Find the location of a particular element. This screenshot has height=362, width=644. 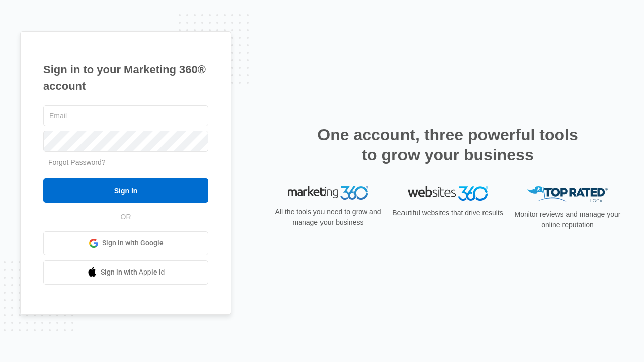

a: Forgot Password? is located at coordinates (77, 162).